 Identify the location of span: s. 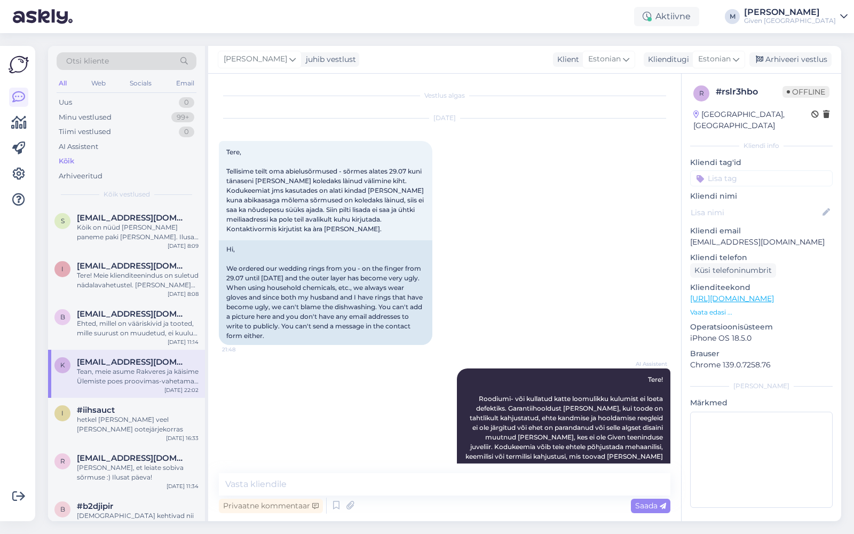
(62, 220).